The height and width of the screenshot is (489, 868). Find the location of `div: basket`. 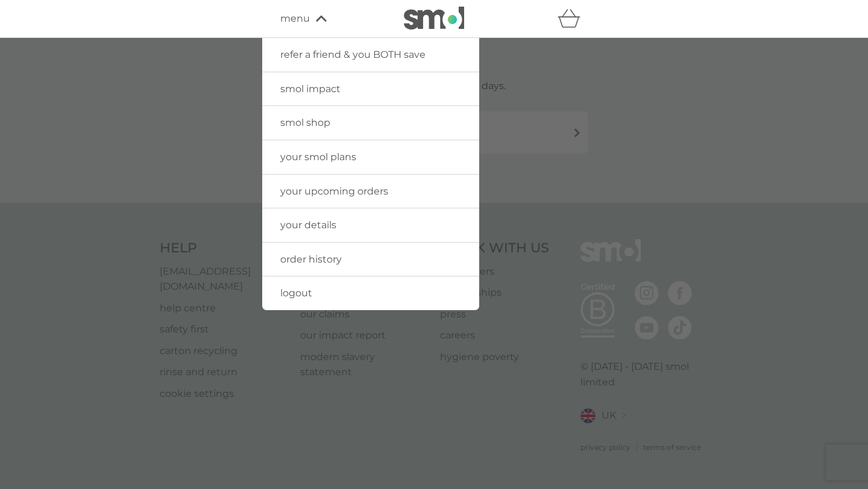

div: basket is located at coordinates (573, 19).